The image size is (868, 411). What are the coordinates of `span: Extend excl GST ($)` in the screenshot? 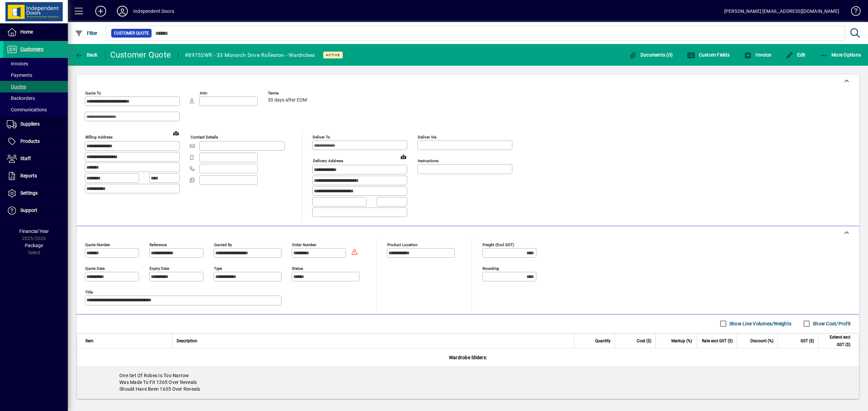 It's located at (836, 341).